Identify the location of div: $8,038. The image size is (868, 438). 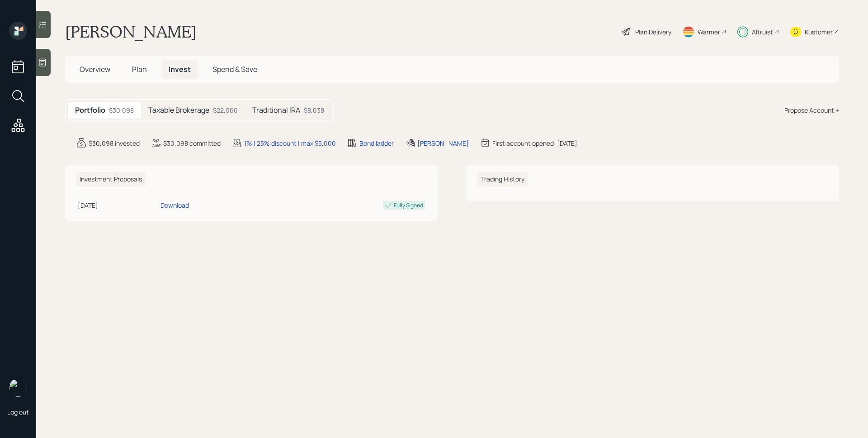
(314, 110).